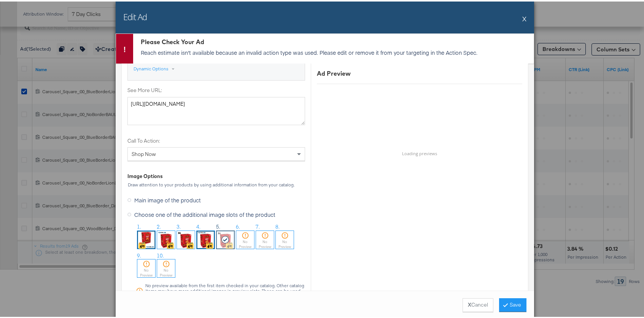  What do you see at coordinates (178, 226) in the screenshot?
I see `span: 3.` at bounding box center [178, 226].